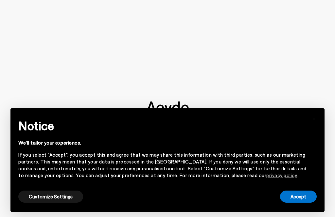 This screenshot has width=335, height=217. I want to click on div: If you select "Accept", you accept this and agree that we may share this information with third p..., so click(162, 165).